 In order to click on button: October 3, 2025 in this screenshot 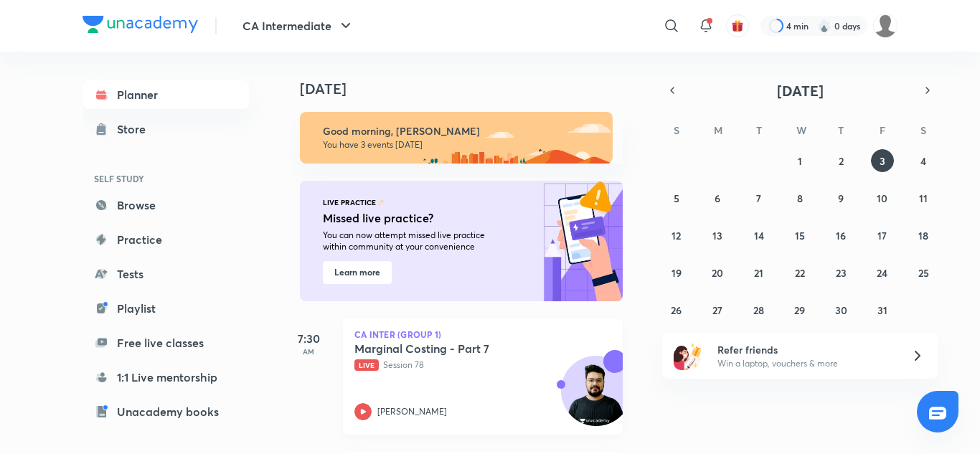, I will do `click(882, 160)`.